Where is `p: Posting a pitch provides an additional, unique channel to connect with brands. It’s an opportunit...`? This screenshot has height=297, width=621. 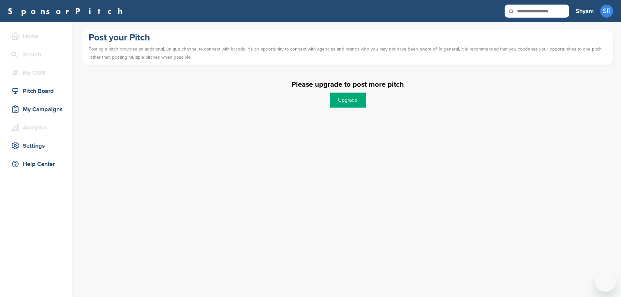
p: Posting a pitch provides an additional, unique channel to connect with brands. It’s an opportunit... is located at coordinates (348, 53).